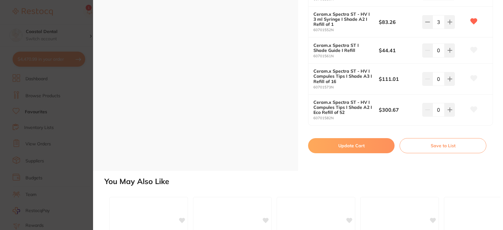  I want to click on b: Ceram.x Spectra ST - HV I 3 ml Syringe I Shade A2 I Refill of 1, so click(343, 19).